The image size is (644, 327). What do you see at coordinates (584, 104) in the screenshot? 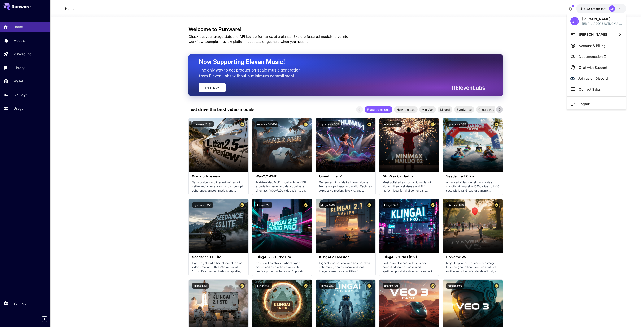
I see `p: Logout` at bounding box center [584, 104].